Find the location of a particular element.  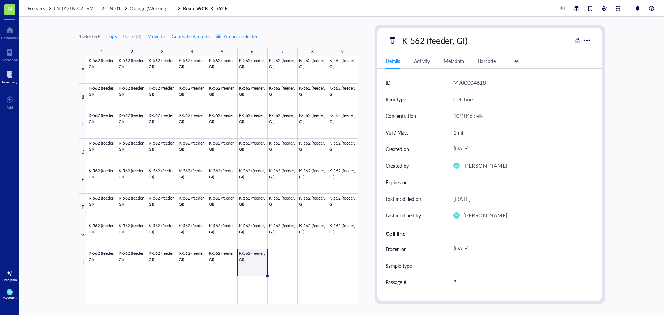

div: Patient ID is located at coordinates (396, 299).